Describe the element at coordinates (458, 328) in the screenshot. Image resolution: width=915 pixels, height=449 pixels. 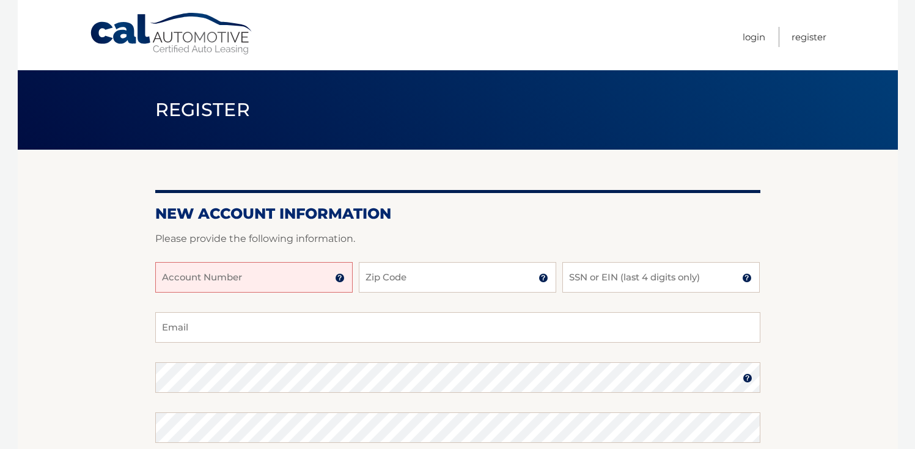
I see `input: Email` at that location.